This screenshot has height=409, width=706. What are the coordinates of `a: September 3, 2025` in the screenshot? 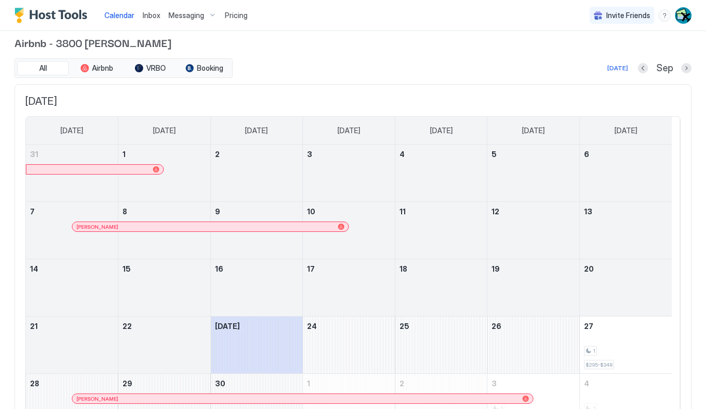 It's located at (349, 154).